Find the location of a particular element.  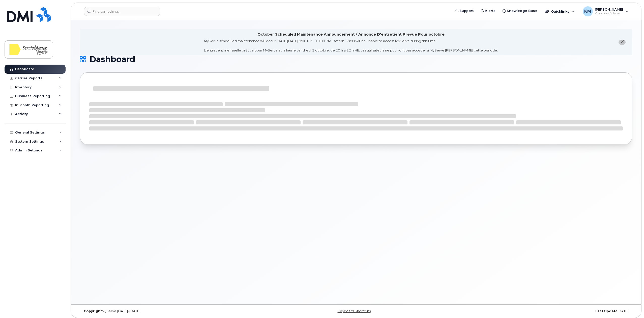

div: October Scheduled Maintenance Announcement / Annonce D'entretient Prévue Pour octobre is located at coordinates (351, 34).